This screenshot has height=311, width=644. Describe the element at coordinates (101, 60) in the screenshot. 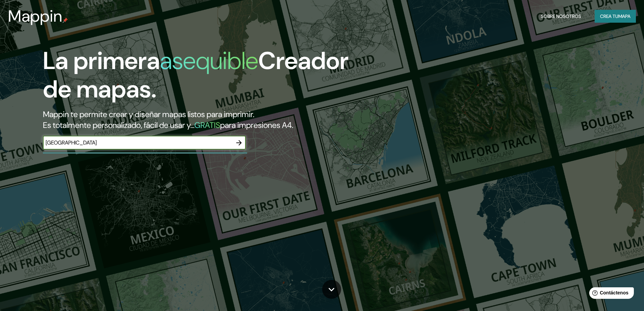

I see `font: La primera` at that location.